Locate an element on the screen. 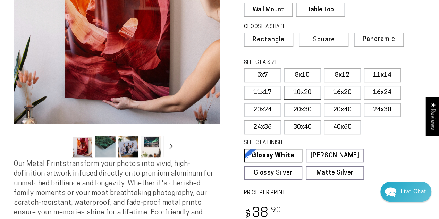 This screenshot has width=439, height=219. span: Panoramic is located at coordinates (378, 39).